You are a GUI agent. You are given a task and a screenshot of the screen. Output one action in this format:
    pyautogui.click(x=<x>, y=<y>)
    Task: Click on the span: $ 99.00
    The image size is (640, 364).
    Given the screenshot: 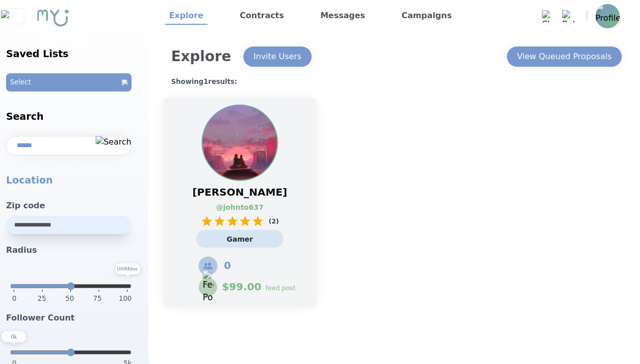 What is the action you would take?
    pyautogui.click(x=242, y=286)
    